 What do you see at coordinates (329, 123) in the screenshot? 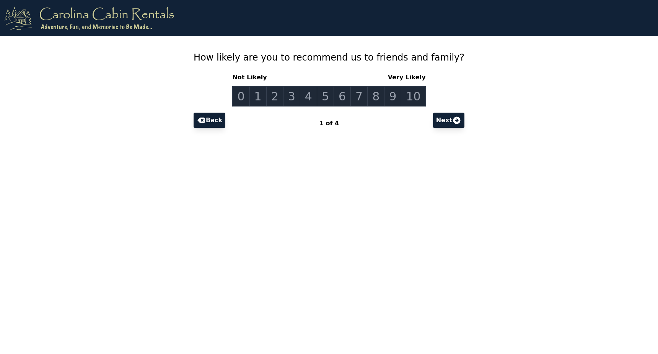
I see `span: 1 of 4` at bounding box center [329, 123].